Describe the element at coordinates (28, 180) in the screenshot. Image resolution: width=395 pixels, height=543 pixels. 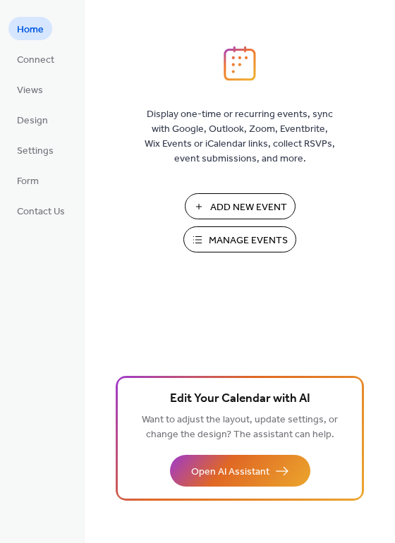
I see `a: Form` at that location.